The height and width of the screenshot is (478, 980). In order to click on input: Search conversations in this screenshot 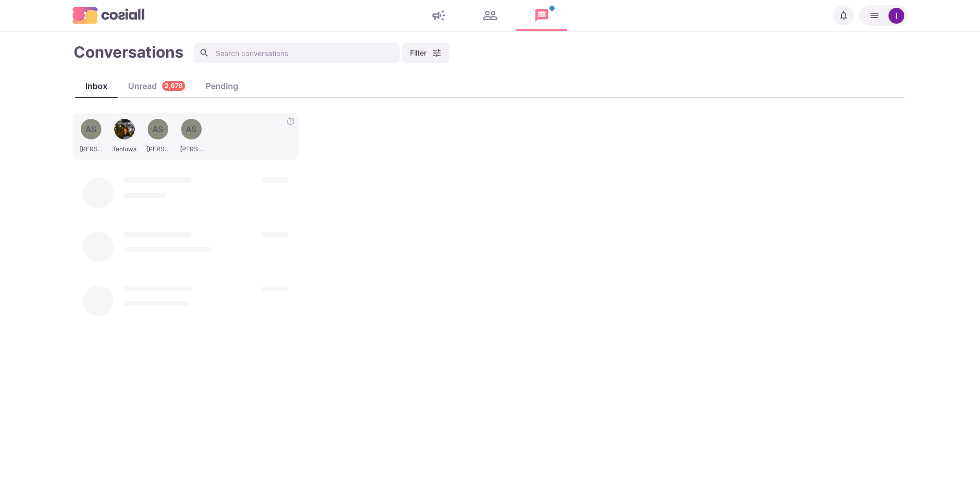, I will do `click(297, 53)`.